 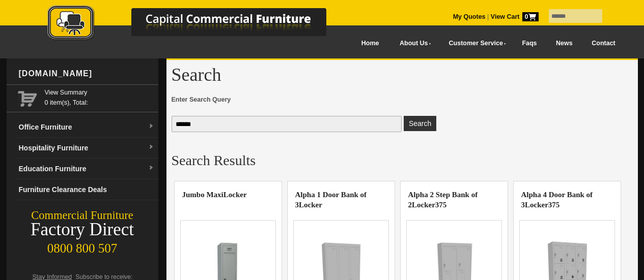 What do you see at coordinates (99, 93) in the screenshot?
I see `a: View Summary` at bounding box center [99, 93].